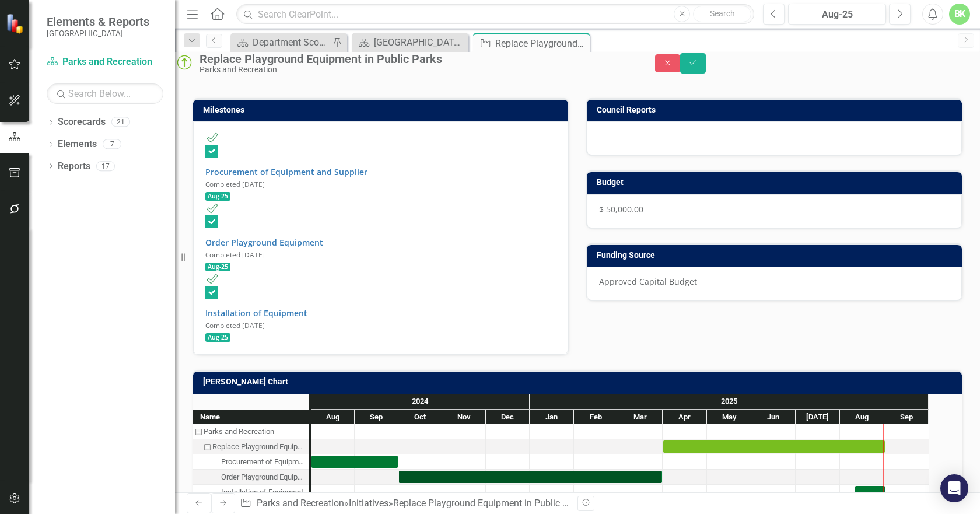 This screenshot has height=514, width=980. Describe the element at coordinates (16, 24) in the screenshot. I see `img: ClearPoint Strategy` at that location.